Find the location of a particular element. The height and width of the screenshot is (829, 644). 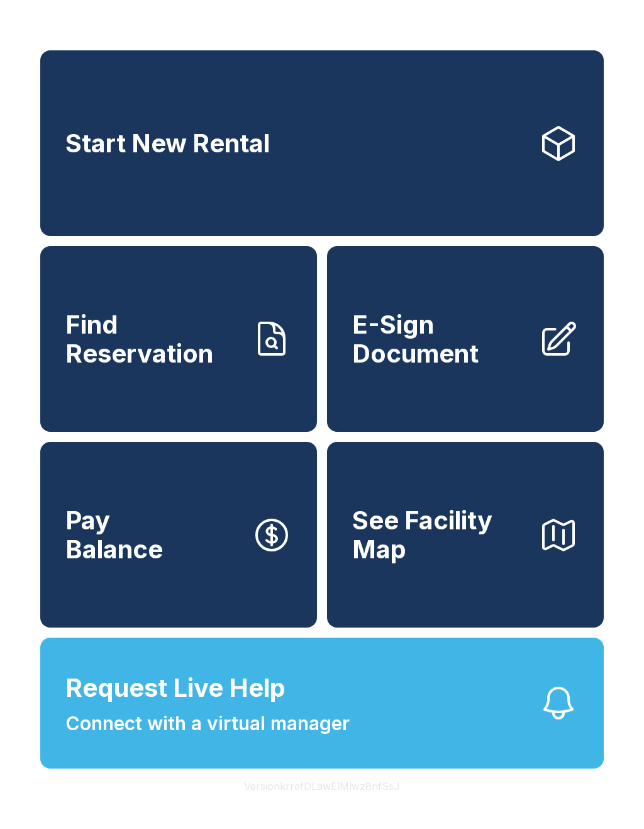

a: E-Sign Document is located at coordinates (465, 338).